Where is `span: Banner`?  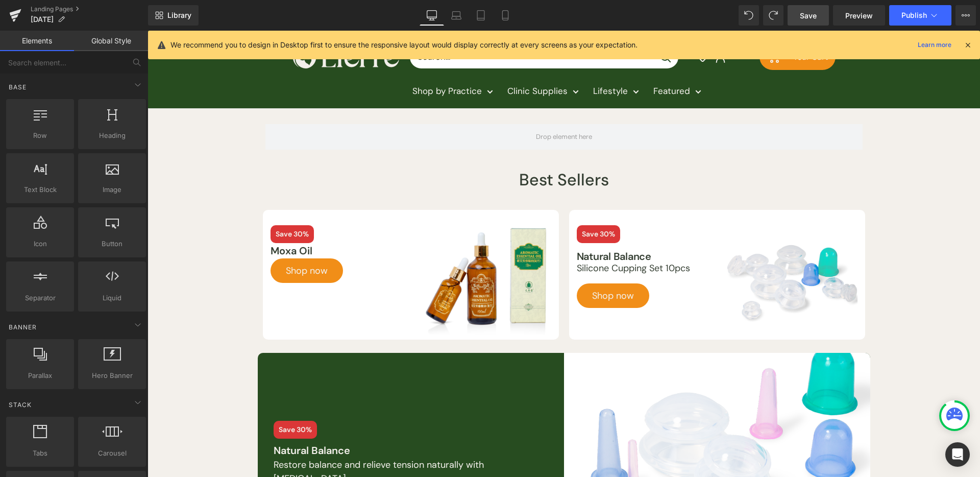
span: Banner is located at coordinates (23, 327).